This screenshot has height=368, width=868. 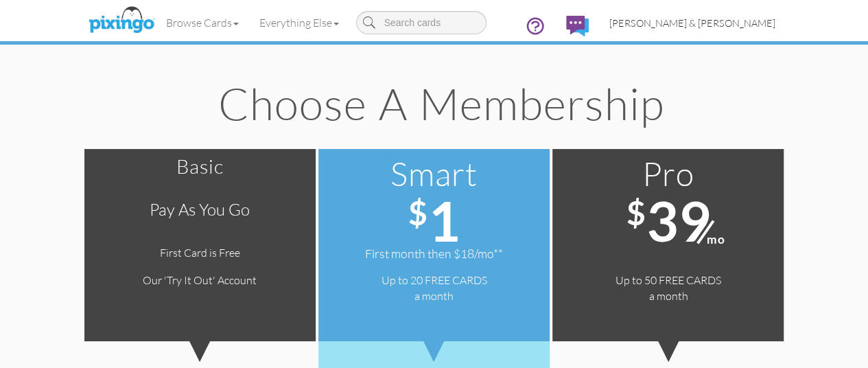 I want to click on h2: Pro, so click(x=668, y=174).